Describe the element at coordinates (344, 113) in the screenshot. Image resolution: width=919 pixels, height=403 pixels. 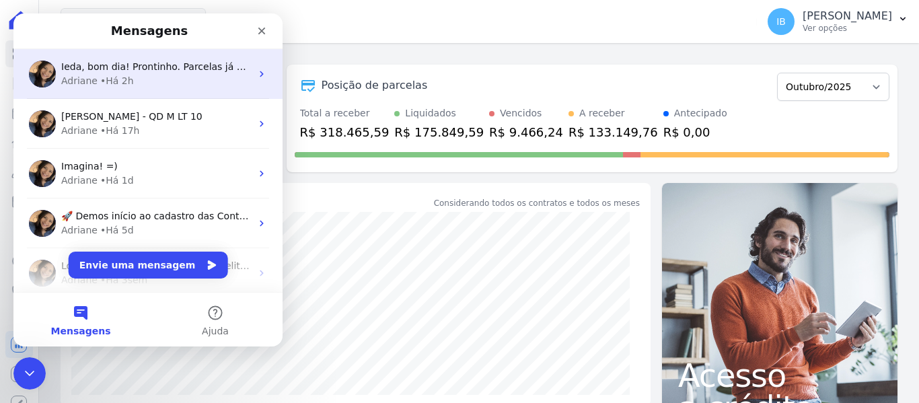
I see `div: Total a receber` at that location.